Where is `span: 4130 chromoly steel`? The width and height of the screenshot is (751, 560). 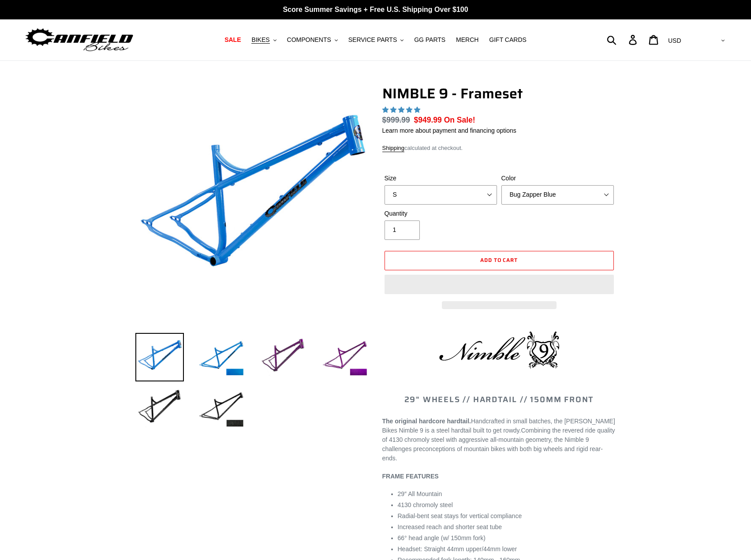 span: 4130 chromoly steel is located at coordinates (425, 505).